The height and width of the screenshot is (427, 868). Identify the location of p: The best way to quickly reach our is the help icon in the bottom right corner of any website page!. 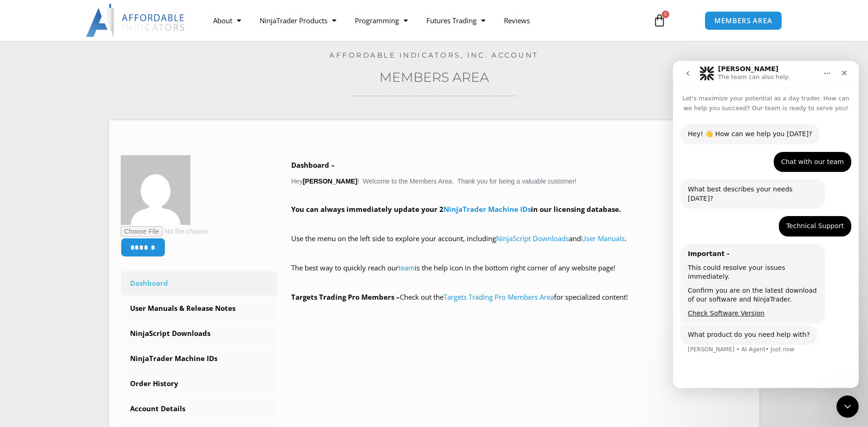
(519, 275).